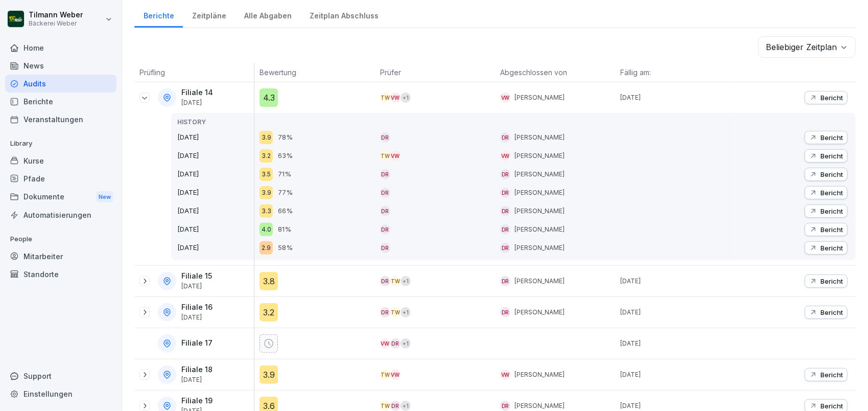  Describe the element at coordinates (216, 122) in the screenshot. I see `p: HISTORY` at that location.